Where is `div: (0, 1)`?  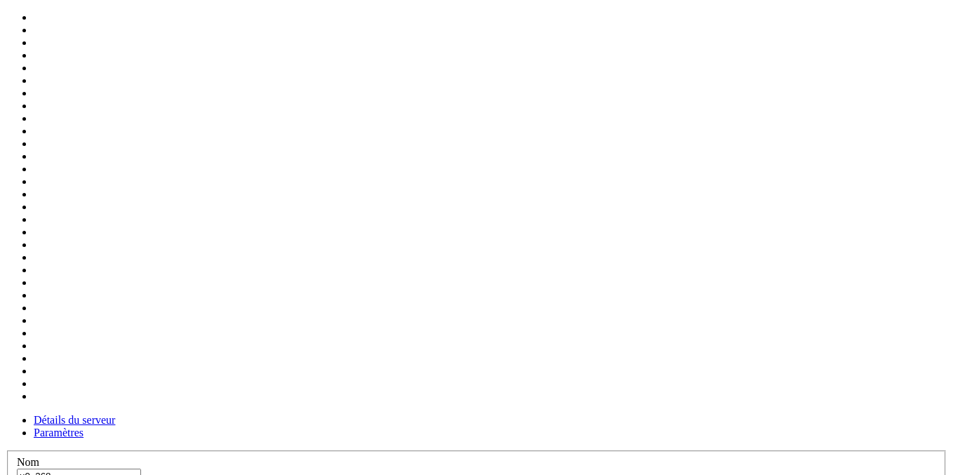 div: (0, 1) is located at coordinates (8, 25).